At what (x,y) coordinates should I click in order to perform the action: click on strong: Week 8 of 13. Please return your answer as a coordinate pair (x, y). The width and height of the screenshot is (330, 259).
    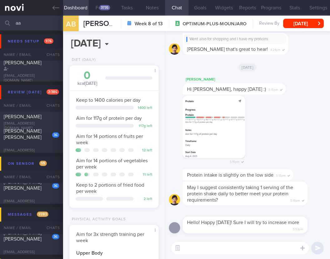
    Looking at the image, I should click on (149, 24).